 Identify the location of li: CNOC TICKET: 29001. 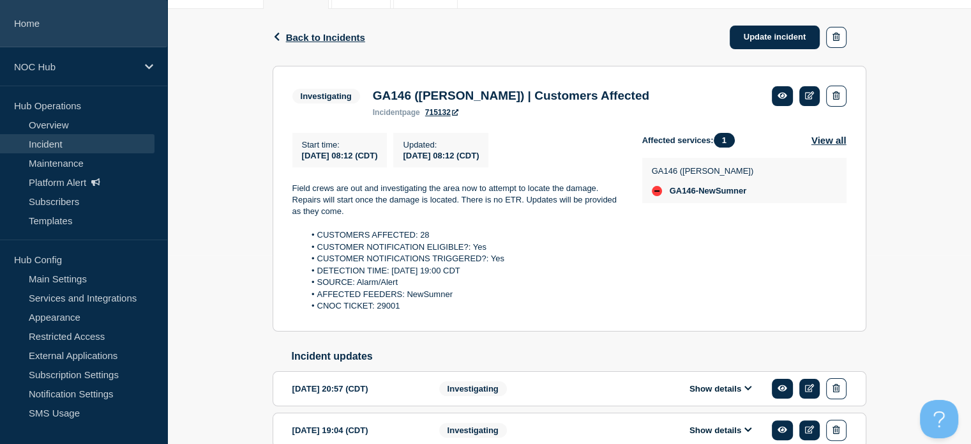
(463, 306).